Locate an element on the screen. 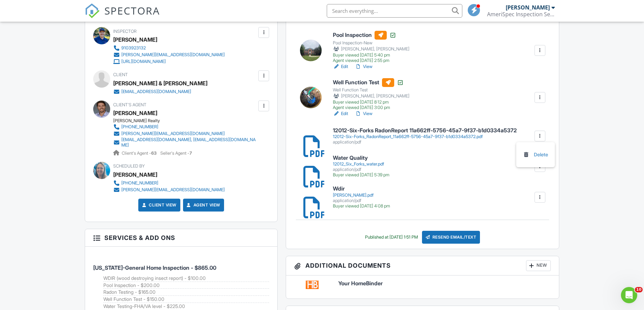 The height and width of the screenshot is (310, 644). span: Inspector is located at coordinates (125, 31).